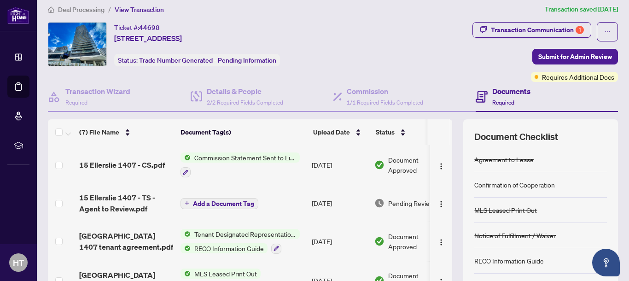 The width and height of the screenshot is (629, 281). What do you see at coordinates (606, 262) in the screenshot?
I see `button: Open asap` at bounding box center [606, 262].